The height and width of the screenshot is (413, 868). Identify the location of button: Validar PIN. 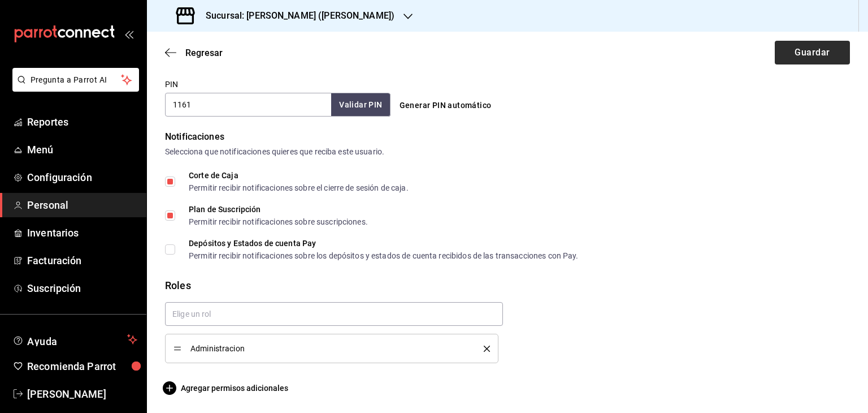
(361, 105).